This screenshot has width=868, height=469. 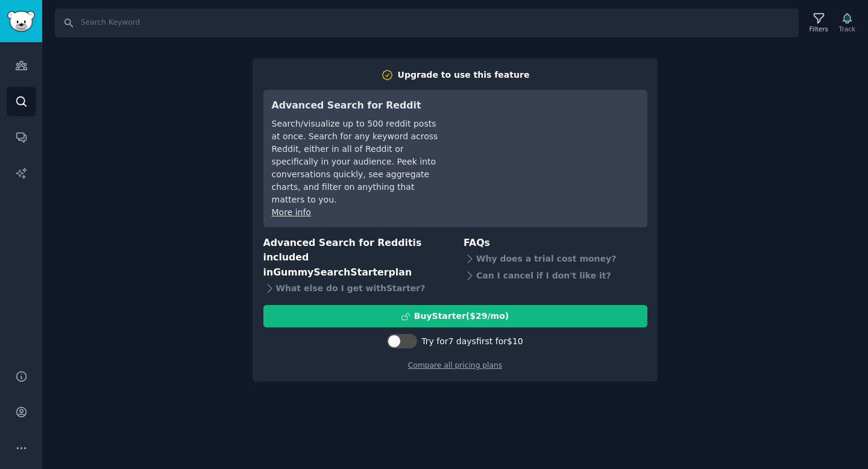 I want to click on h3: Advanced Search for Reddit, so click(x=356, y=105).